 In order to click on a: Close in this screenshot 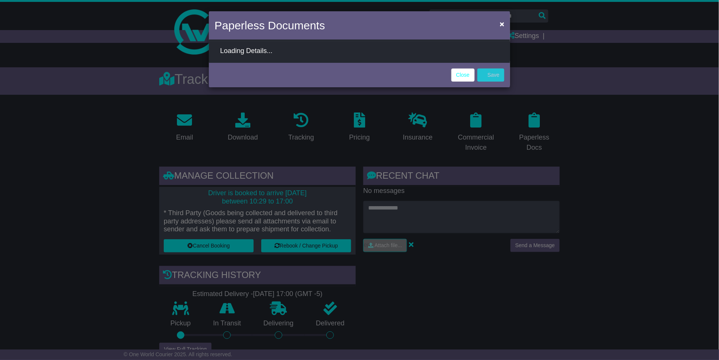, I will do `click(463, 75)`.